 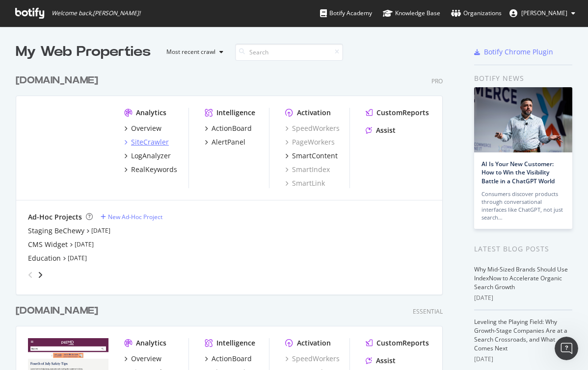 I want to click on div: angle-right, so click(x=40, y=275).